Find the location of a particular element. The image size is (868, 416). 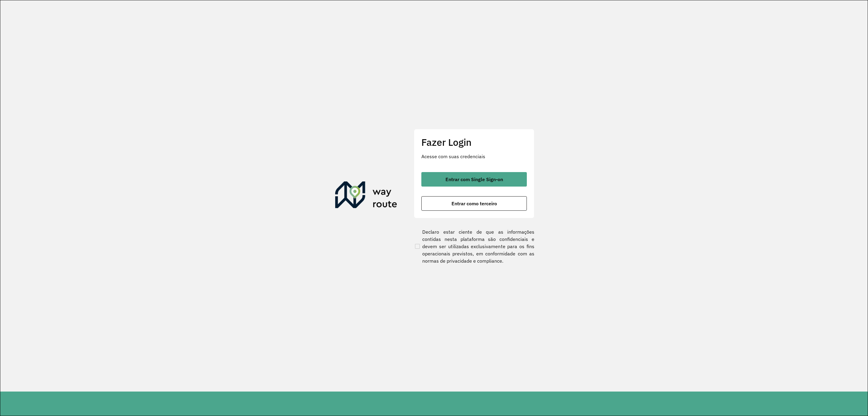

h2: Fazer Login is located at coordinates (474, 142).